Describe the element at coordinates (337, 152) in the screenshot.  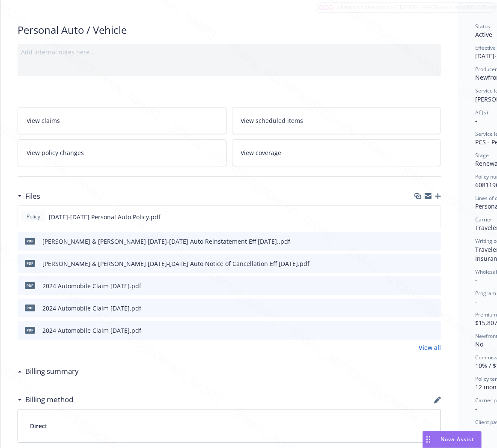
I see `a: View coverage` at that location.